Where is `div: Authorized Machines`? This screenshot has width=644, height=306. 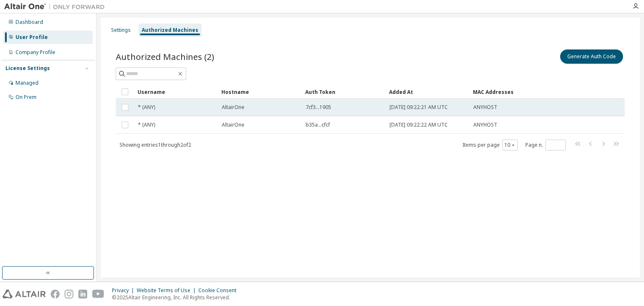 div: Authorized Machines is located at coordinates (170, 30).